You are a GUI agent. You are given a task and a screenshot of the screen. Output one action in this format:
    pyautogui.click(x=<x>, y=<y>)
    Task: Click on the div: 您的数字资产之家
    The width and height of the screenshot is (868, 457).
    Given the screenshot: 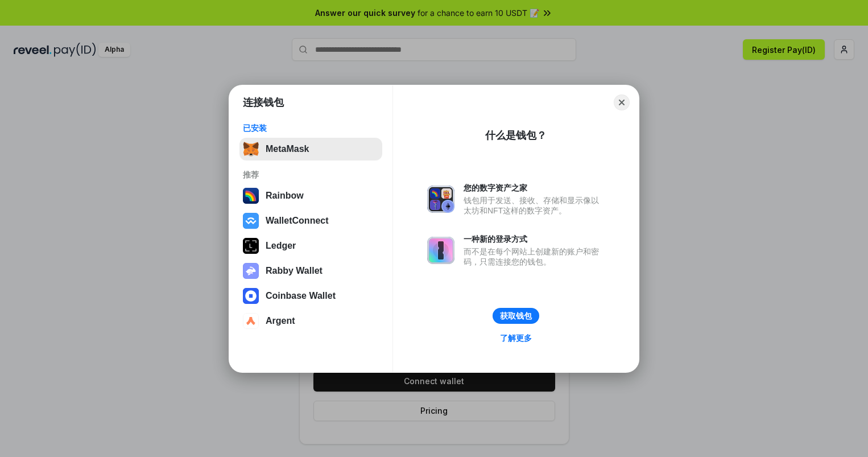 What is the action you would take?
    pyautogui.click(x=534, y=188)
    